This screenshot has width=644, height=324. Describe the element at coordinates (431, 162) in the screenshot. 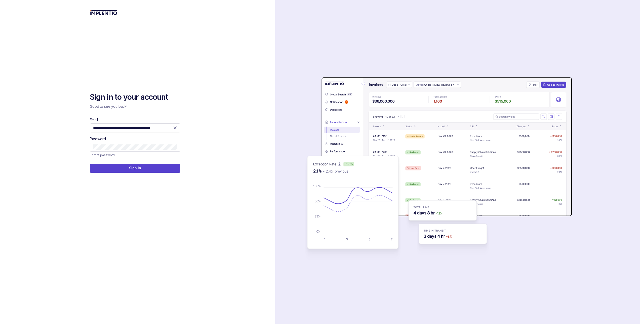

I see `img: signin-background.svg` at that location.